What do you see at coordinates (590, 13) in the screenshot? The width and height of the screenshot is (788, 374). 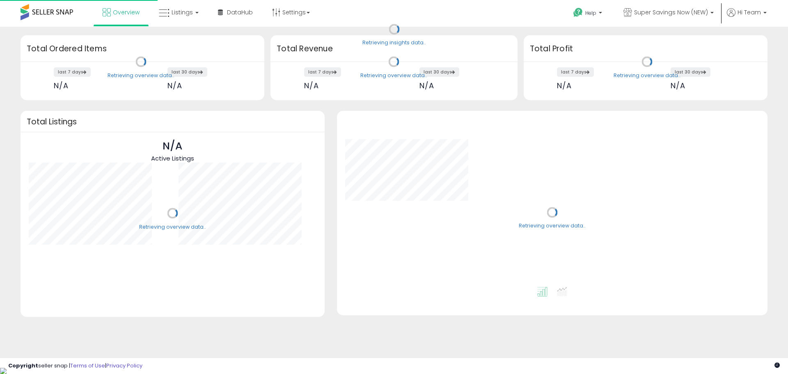 I see `span: Help` at bounding box center [590, 13].